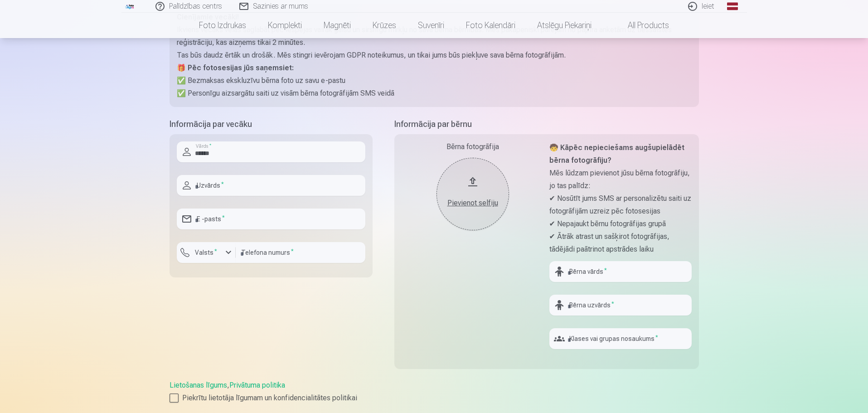 The height and width of the screenshot is (413, 868). I want to click on p: ✅ Bezmaksas ekskluzīvu bērna foto uz savu e-pastu, so click(434, 80).